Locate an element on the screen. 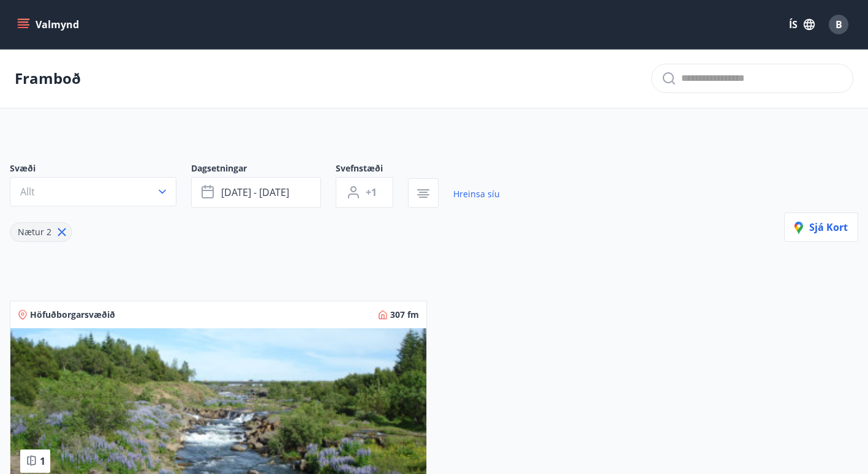 The height and width of the screenshot is (474, 868). span: Svæði is located at coordinates (100, 170).